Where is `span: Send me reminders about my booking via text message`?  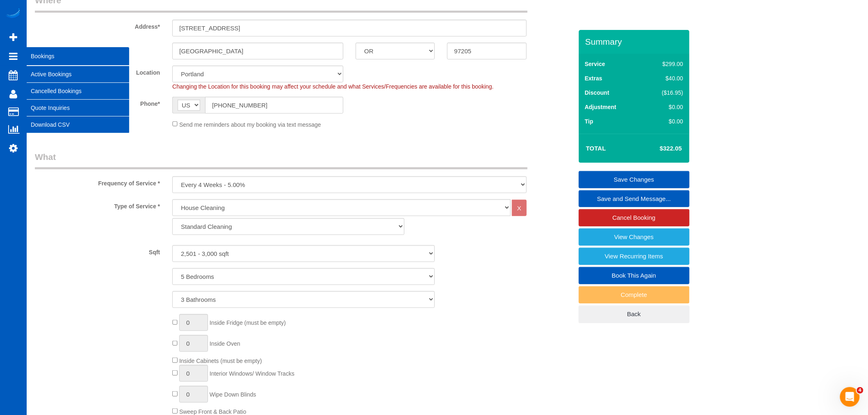 span: Send me reminders about my booking via text message is located at coordinates (250, 124).